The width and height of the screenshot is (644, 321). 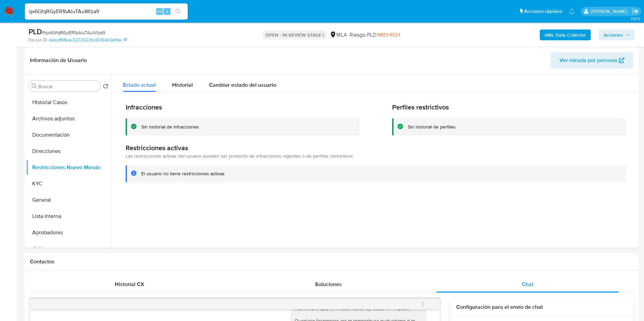 I want to click on button: CVU, so click(x=69, y=249).